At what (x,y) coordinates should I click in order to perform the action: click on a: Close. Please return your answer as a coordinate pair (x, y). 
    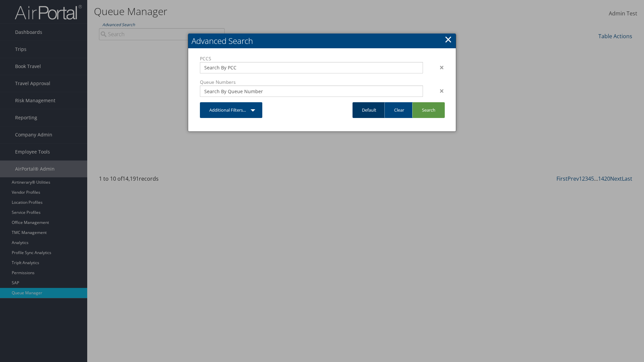
    Looking at the image, I should click on (448, 39).